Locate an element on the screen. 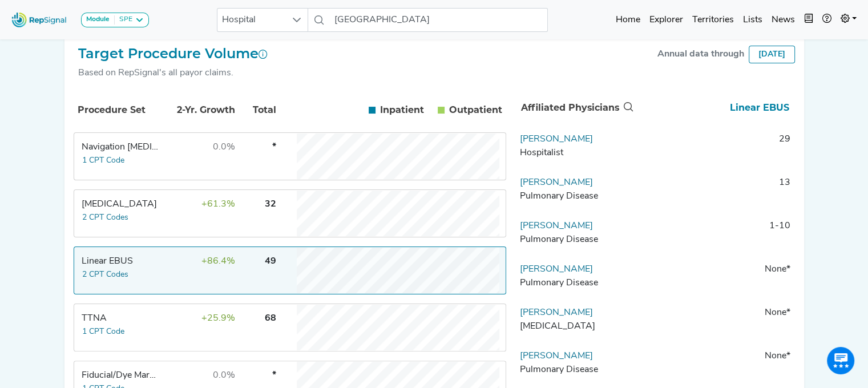 This screenshot has height=388, width=868. th: 2-Yr. Growth is located at coordinates (200, 111).